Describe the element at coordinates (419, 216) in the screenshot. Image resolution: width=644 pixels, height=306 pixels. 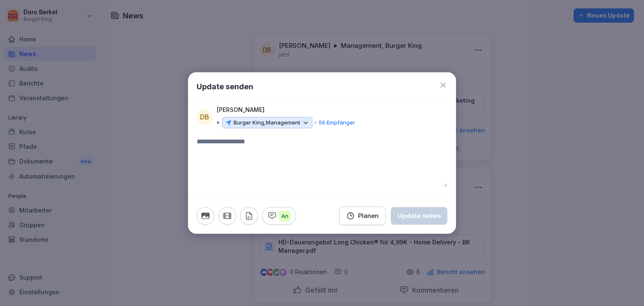
I see `div: Update teilen` at that location.